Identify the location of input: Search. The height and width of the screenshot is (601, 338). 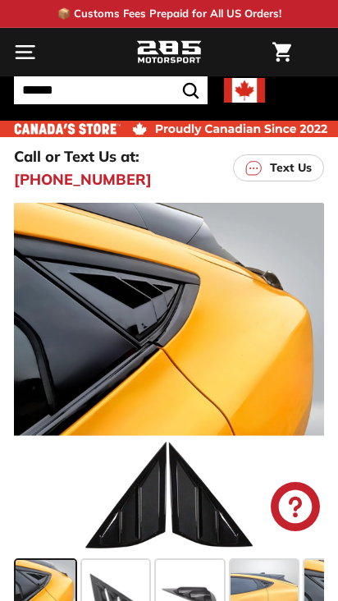
(111, 90).